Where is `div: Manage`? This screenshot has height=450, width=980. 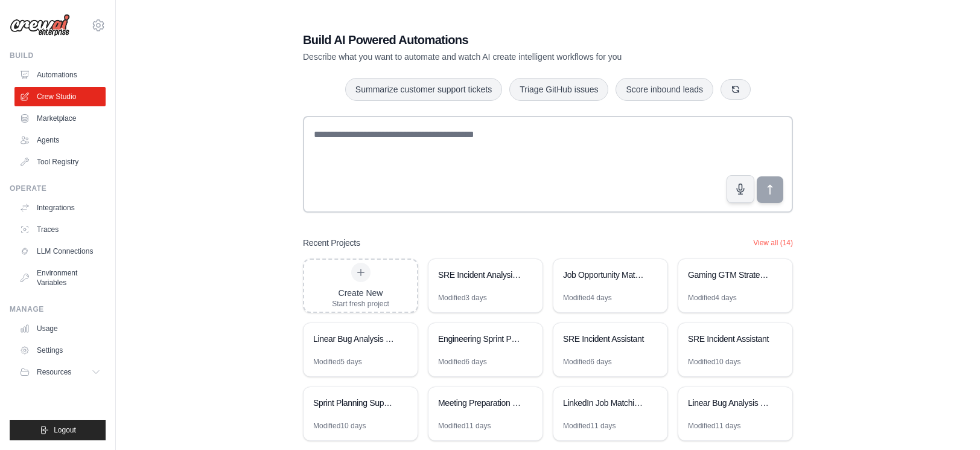
div: Manage is located at coordinates (57, 309).